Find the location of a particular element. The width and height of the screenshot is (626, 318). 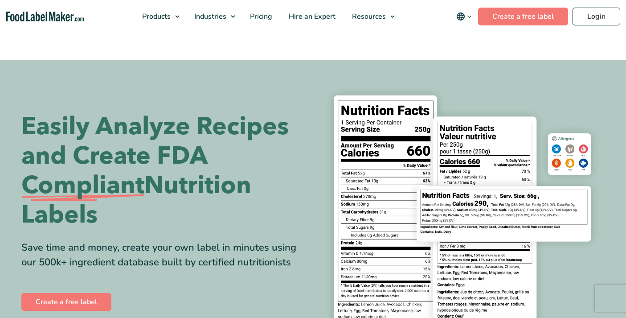

span: Compliant is located at coordinates (83, 185).